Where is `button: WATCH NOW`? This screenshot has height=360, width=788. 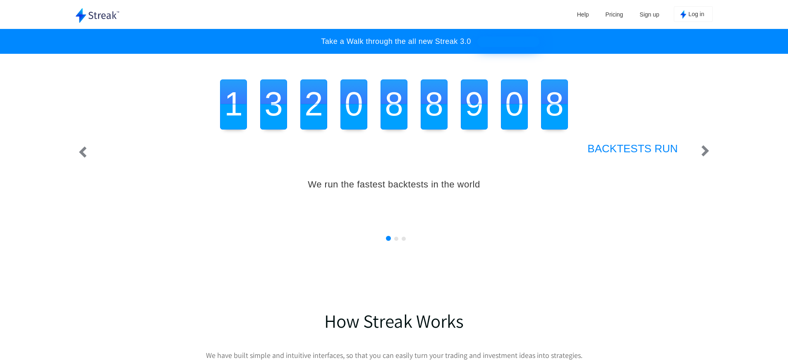
button: WATCH NOW is located at coordinates (508, 42).